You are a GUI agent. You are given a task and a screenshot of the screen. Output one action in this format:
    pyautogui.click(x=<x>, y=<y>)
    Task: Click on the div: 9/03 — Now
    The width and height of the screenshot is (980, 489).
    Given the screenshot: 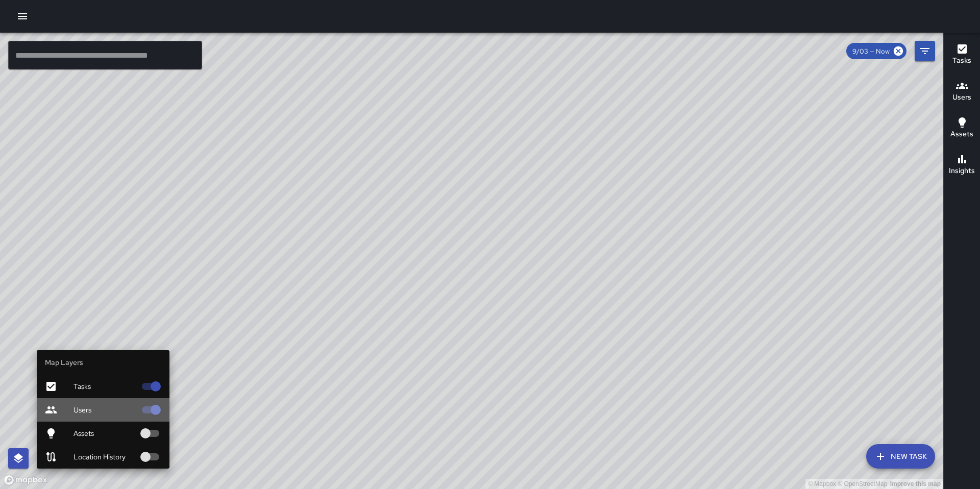 What is the action you would take?
    pyautogui.click(x=876, y=51)
    